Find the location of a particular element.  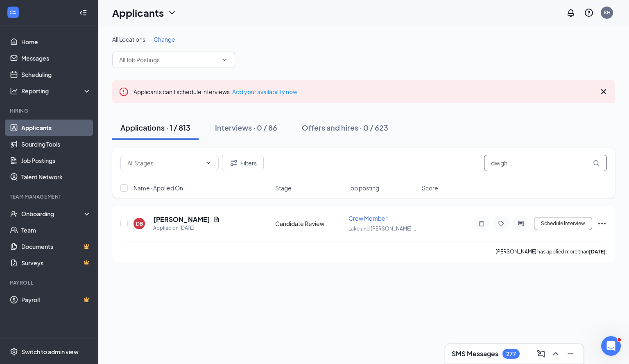

svg: Note is located at coordinates (481, 224).